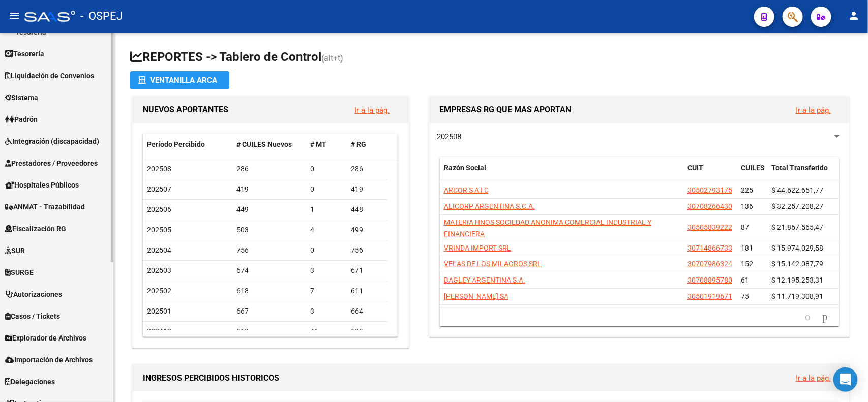  What do you see at coordinates (159, 230) in the screenshot?
I see `span: 202505` at bounding box center [159, 230].